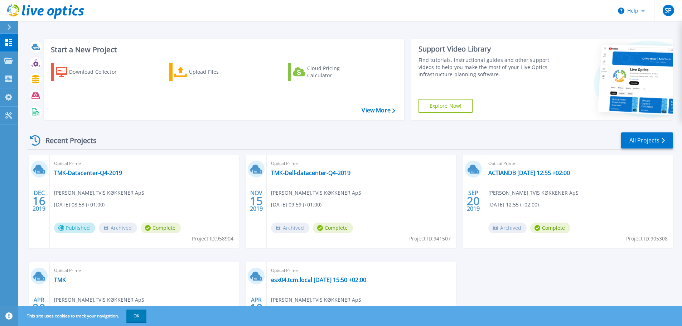 The width and height of the screenshot is (682, 326). Describe the element at coordinates (446, 106) in the screenshot. I see `a: Explore Now!` at that location.